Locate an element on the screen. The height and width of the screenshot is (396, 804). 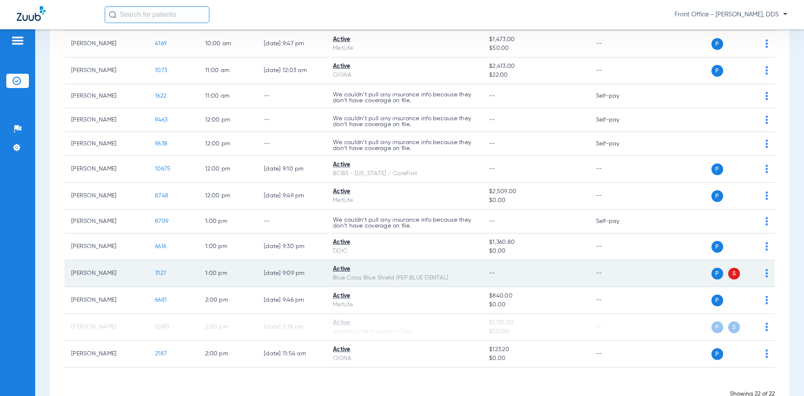
div: DDIC is located at coordinates (404, 251).